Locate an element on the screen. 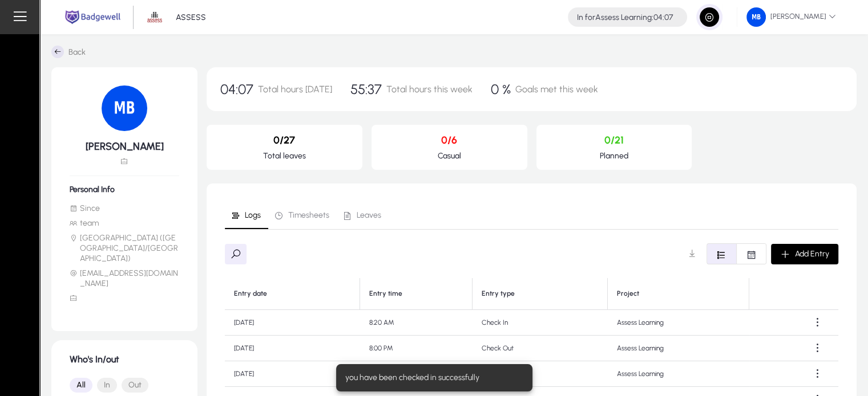 Image resolution: width=868 pixels, height=396 pixels. p: ASSESS is located at coordinates (191, 17).